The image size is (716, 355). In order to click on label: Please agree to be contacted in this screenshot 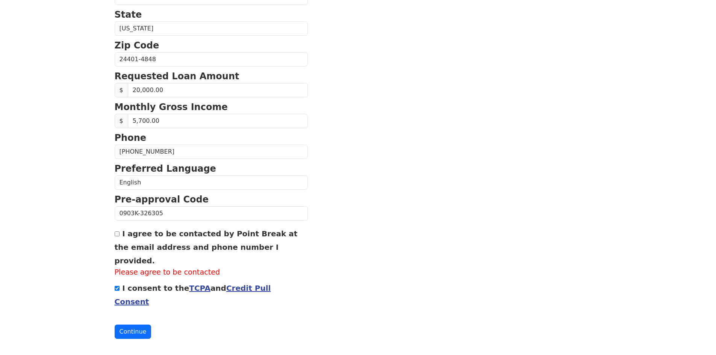, I will do `click(211, 273)`.